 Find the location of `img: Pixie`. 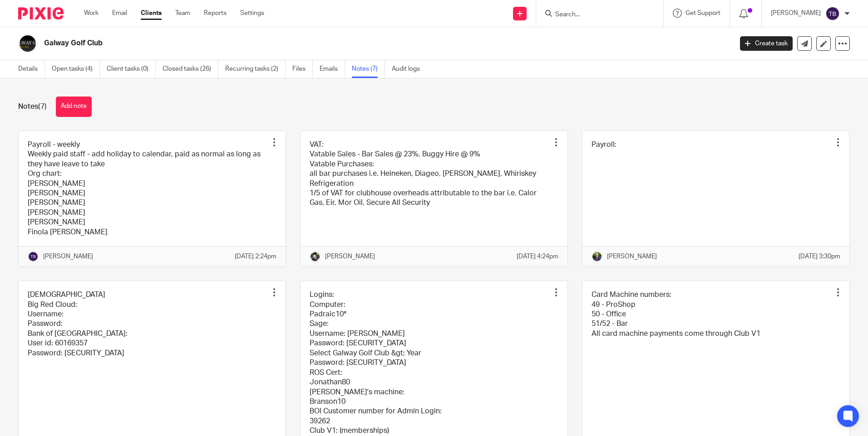

img: Pixie is located at coordinates (41, 13).